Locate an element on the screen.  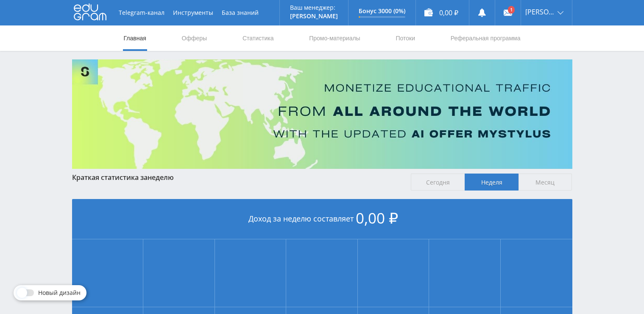
div: Доход за неделю составляет is located at coordinates (322, 219).